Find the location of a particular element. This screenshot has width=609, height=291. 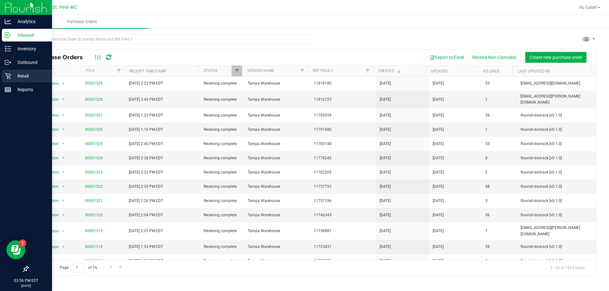

span: 11738887 is located at coordinates (343, 231).